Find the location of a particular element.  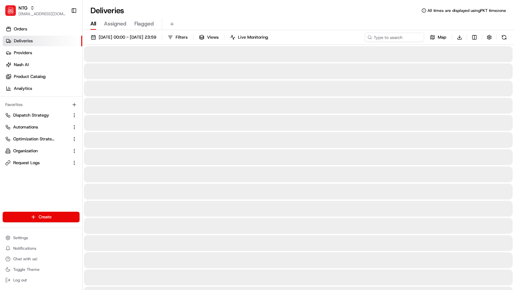

img: NTG is located at coordinates (11, 11).